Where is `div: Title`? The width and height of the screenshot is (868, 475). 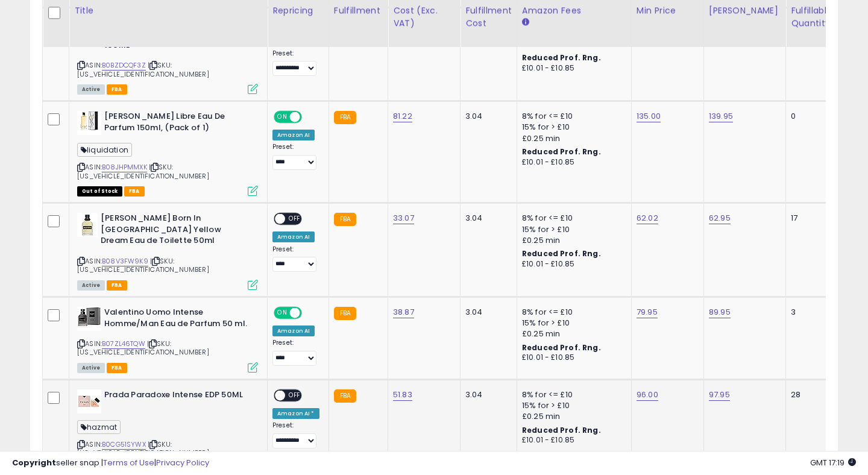 div: Title is located at coordinates (168, 11).